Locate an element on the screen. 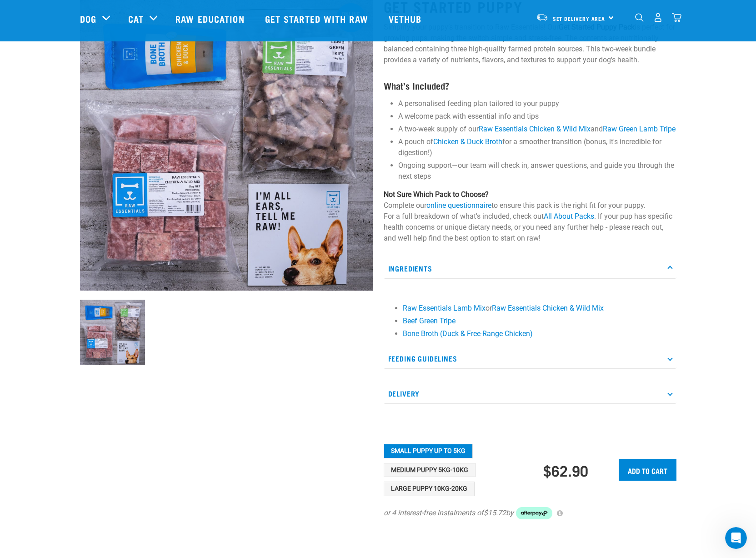  a: Cat is located at coordinates (136, 19).